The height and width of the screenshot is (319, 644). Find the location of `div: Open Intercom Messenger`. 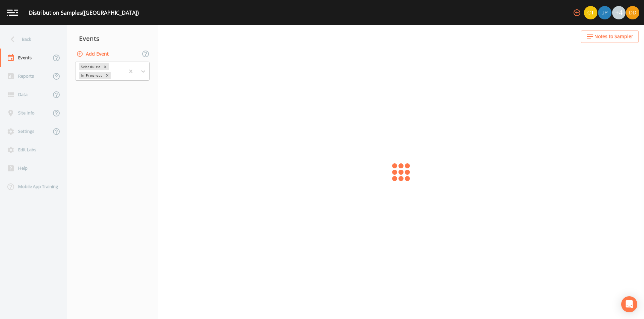

div: Open Intercom Messenger is located at coordinates (629, 305).